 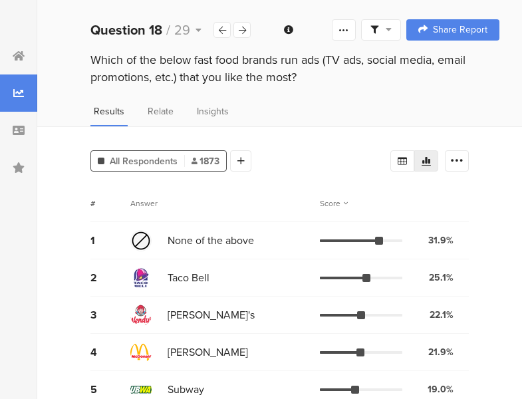 I want to click on span: None of the above, so click(x=211, y=240).